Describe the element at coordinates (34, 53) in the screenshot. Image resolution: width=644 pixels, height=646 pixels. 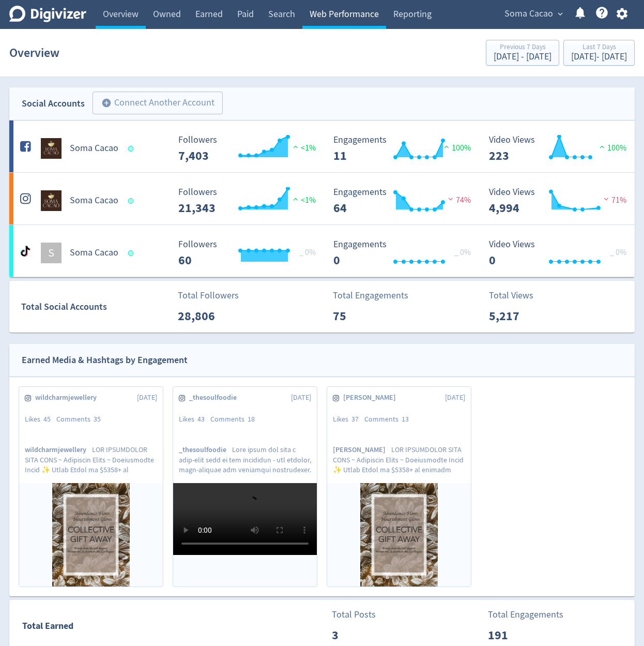
I see `h1: Overview` at that location.